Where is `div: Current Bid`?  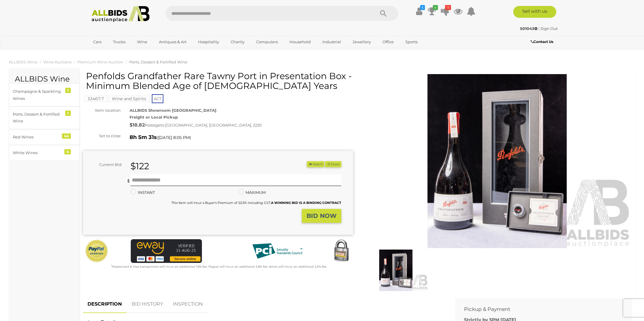 div: Current Bid is located at coordinates (105, 164).